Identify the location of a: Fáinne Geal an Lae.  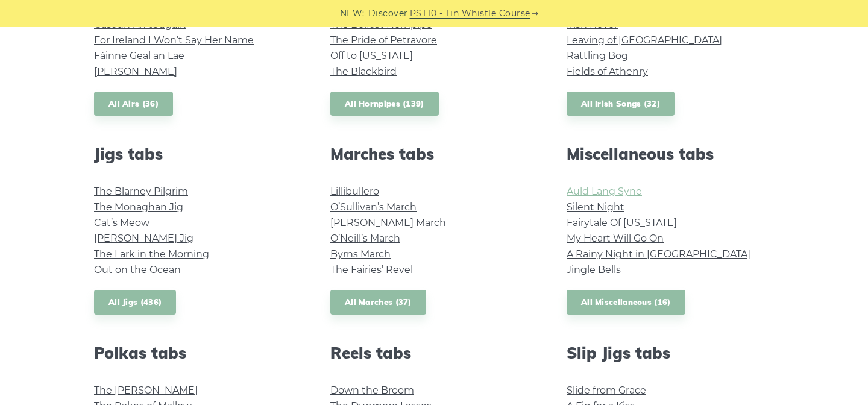
(139, 56).